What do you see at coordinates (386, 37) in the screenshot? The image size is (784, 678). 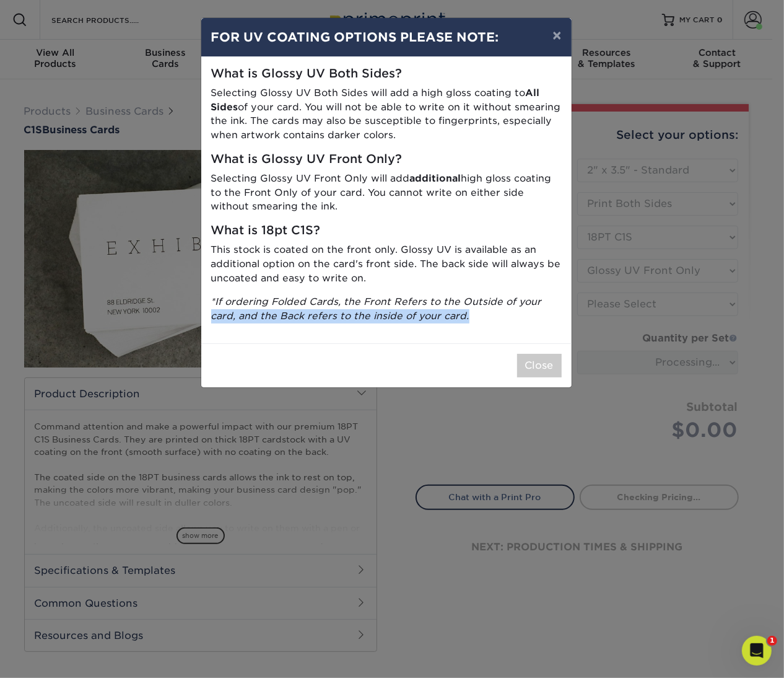 I see `h4: FOR UV COATING OPTIONS PLEASE NOTE:` at bounding box center [386, 37].